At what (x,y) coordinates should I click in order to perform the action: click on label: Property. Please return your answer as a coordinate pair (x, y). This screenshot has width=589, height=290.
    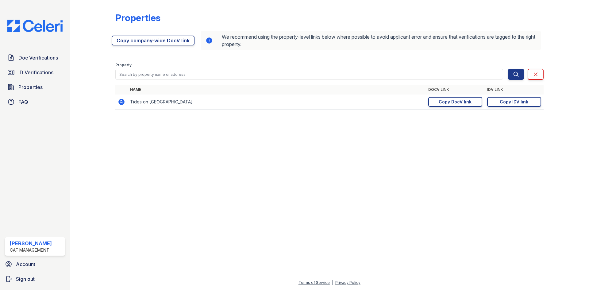
    Looking at the image, I should click on (123, 65).